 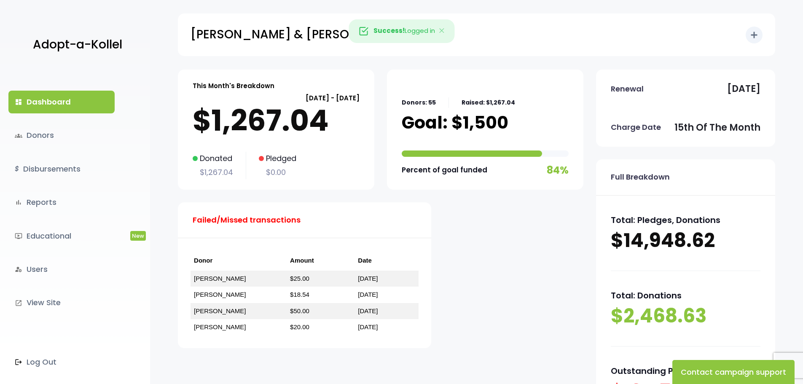 I want to click on i: ondemand_video, so click(x=19, y=236).